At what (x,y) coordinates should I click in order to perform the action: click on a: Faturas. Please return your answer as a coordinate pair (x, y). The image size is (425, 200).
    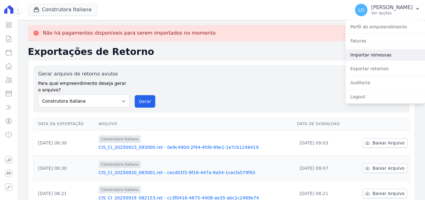
    Looking at the image, I should click on (386, 41).